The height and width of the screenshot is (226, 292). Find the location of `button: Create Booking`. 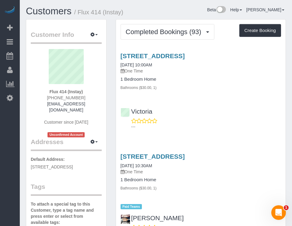

button: Create Booking is located at coordinates (260, 30).